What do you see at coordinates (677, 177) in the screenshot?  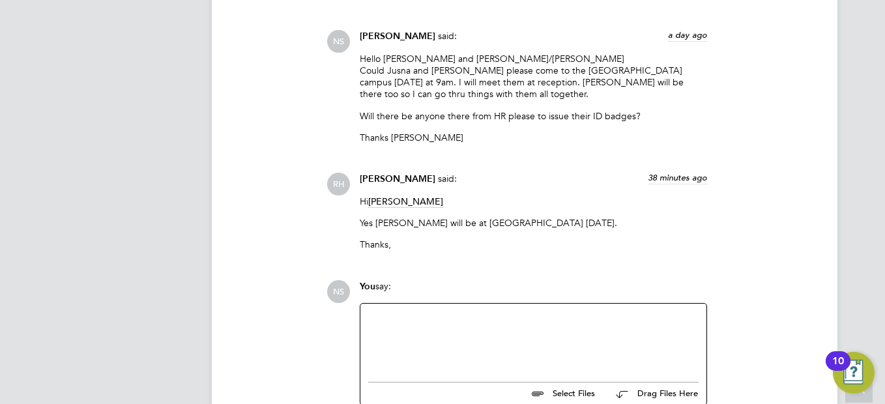 I see `span: 38 minutes ago` at bounding box center [677, 177].